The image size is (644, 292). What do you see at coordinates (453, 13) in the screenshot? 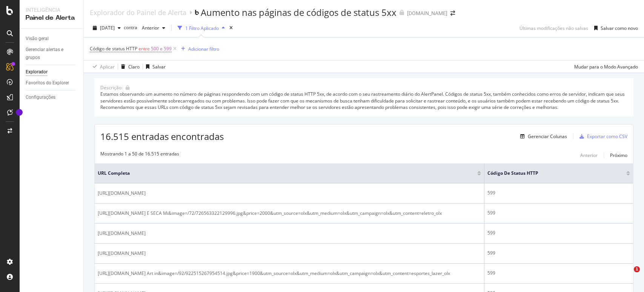
I see `div: seta para a direita-seta para a esquerda` at bounding box center [453, 13].